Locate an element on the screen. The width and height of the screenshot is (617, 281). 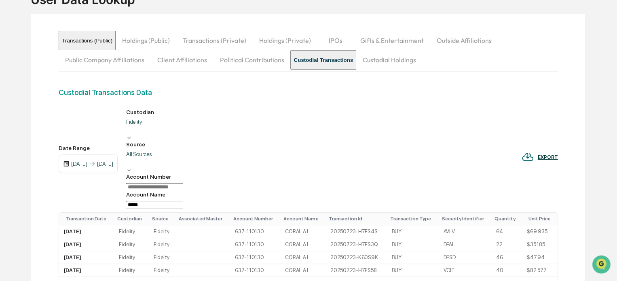
div: Transaction Type is located at coordinates (413, 219).